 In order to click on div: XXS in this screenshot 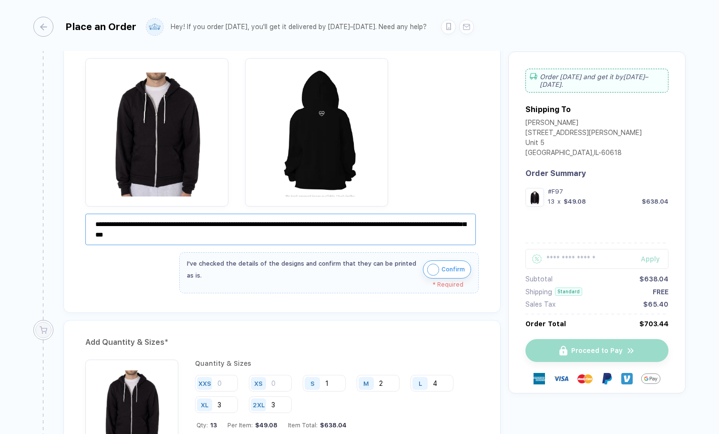, I will do `click(205, 383)`.